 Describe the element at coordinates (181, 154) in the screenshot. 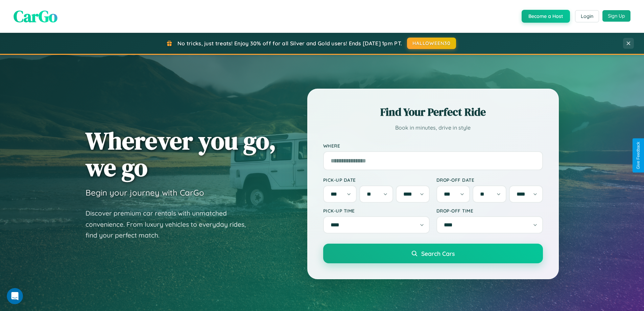

I see `h1: Wherever you go, we go` at that location.